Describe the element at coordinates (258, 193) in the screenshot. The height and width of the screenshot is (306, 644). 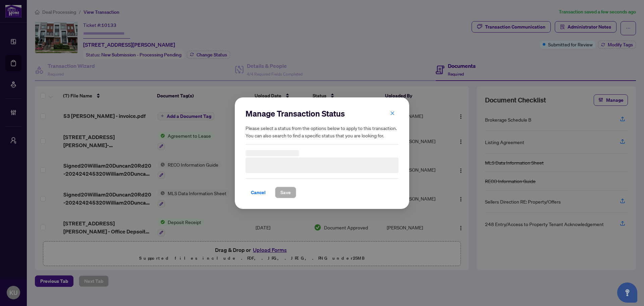
I see `button: Cancel` at that location.